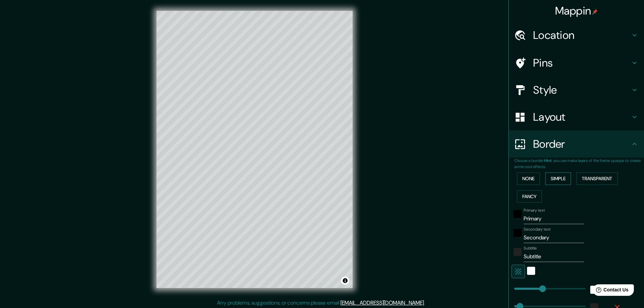 The width and height of the screenshot is (644, 308). I want to click on button: white, so click(531, 271).